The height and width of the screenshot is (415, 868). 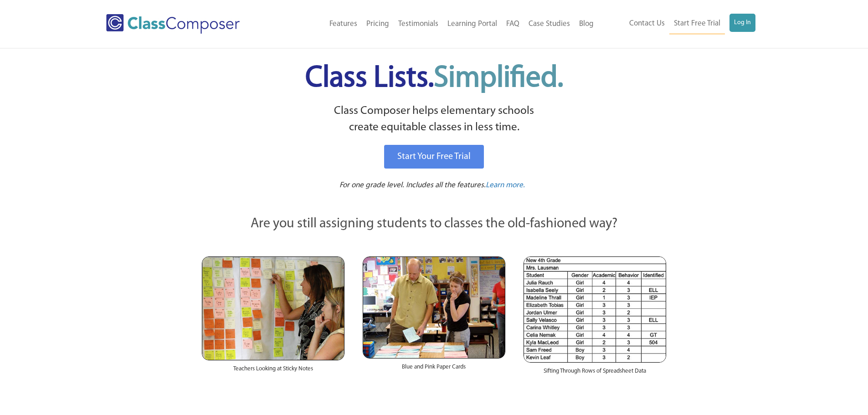 What do you see at coordinates (173, 23) in the screenshot?
I see `img: Class Composer` at bounding box center [173, 23].